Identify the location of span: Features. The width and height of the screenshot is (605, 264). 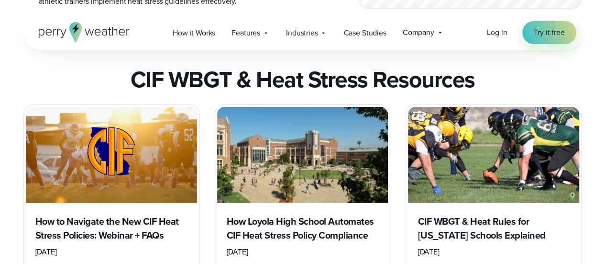
(246, 33).